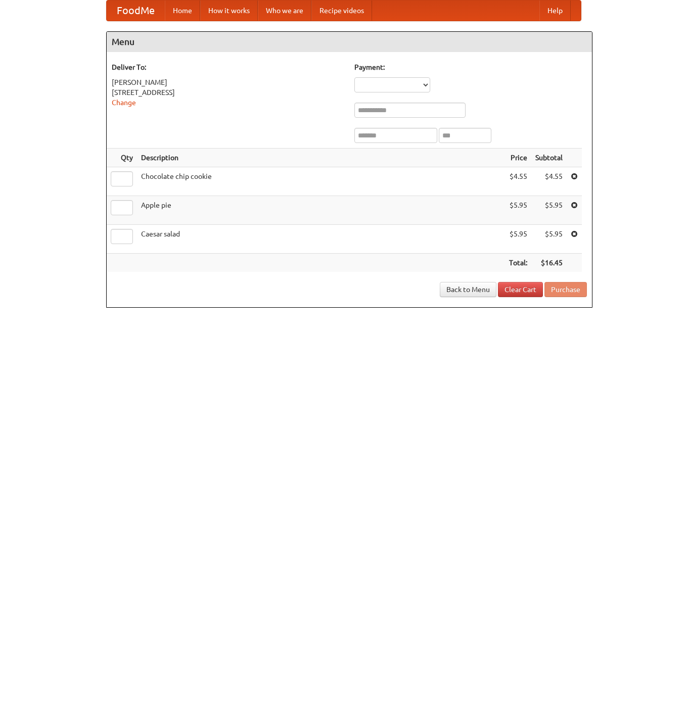 The image size is (687, 715). What do you see at coordinates (555, 11) in the screenshot?
I see `a: Help` at bounding box center [555, 11].